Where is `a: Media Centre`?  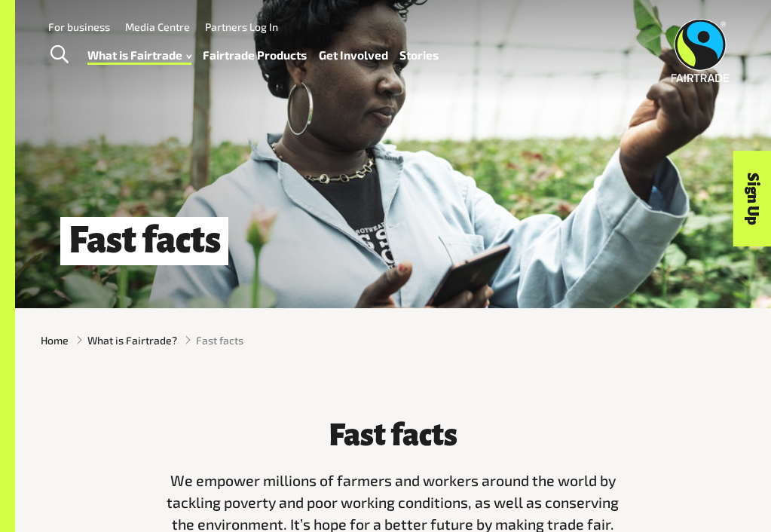 a: Media Centre is located at coordinates (158, 27).